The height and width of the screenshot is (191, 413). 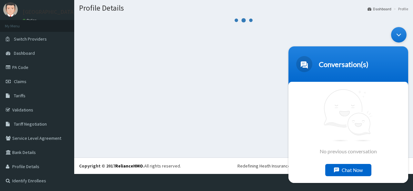 What do you see at coordinates (20, 82) in the screenshot?
I see `span: Claims` at bounding box center [20, 82].